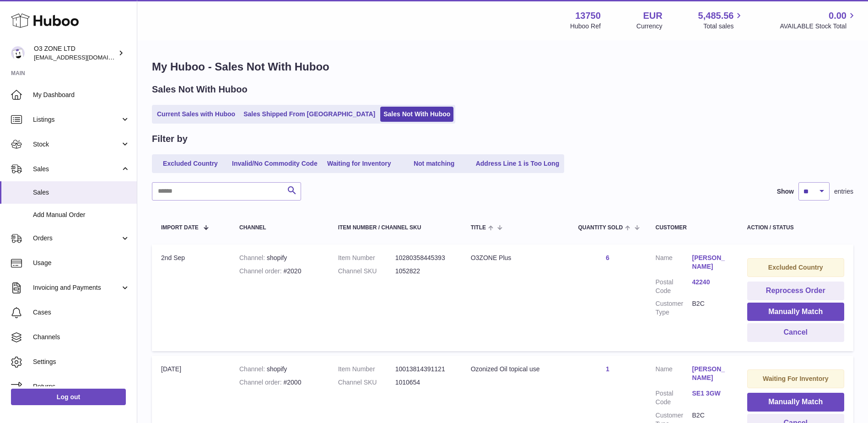 This screenshot has height=423, width=868. Describe the element at coordinates (517, 163) in the screenshot. I see `a: Address Line 1 is Too Long` at that location.